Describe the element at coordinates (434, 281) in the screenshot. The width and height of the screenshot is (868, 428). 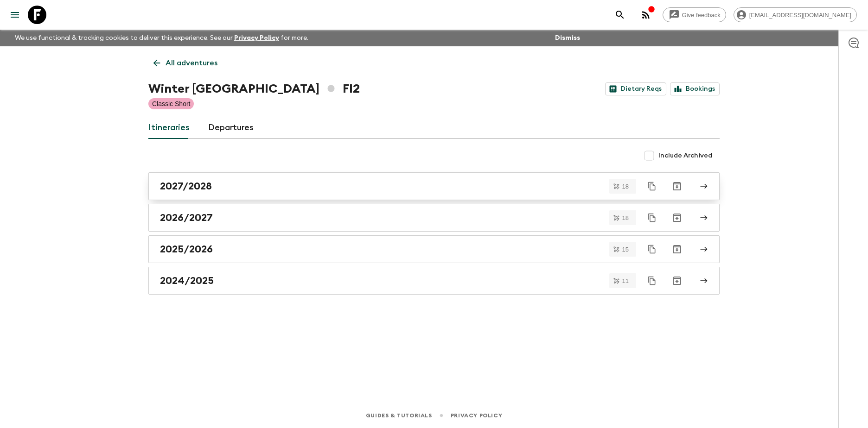
I see `a: 2024/2025` at that location.